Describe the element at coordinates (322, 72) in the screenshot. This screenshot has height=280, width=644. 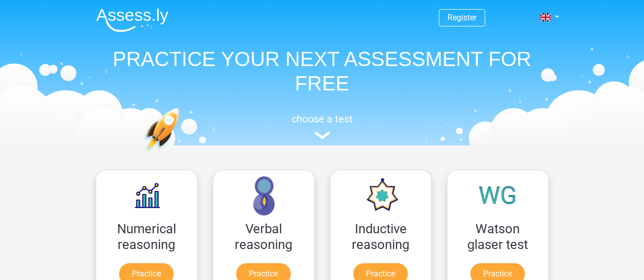
I see `h1: PRACTICE YOUR NEXT ASSESSMENT FOR FREE` at that location.